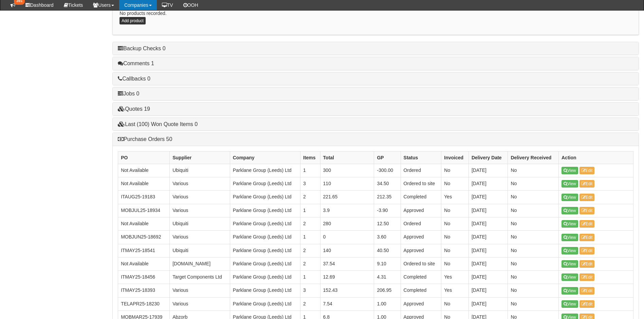 This screenshot has width=644, height=319. I want to click on th: Total, so click(347, 157).